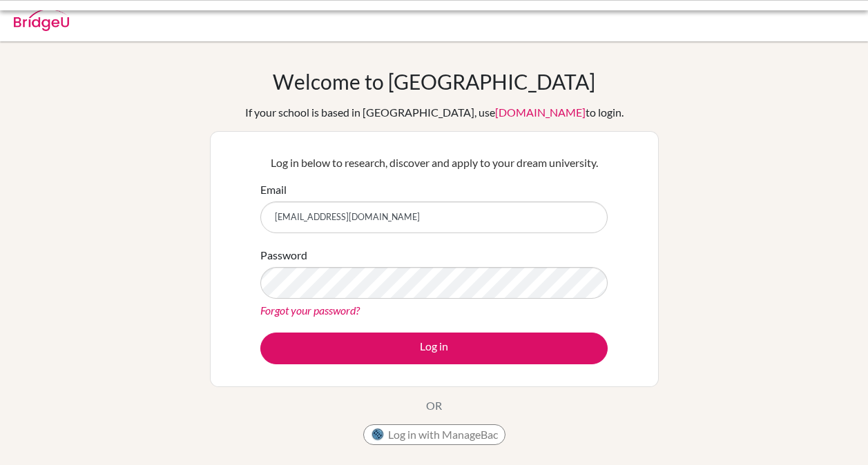 Image resolution: width=868 pixels, height=465 pixels. I want to click on p: OR, so click(434, 406).